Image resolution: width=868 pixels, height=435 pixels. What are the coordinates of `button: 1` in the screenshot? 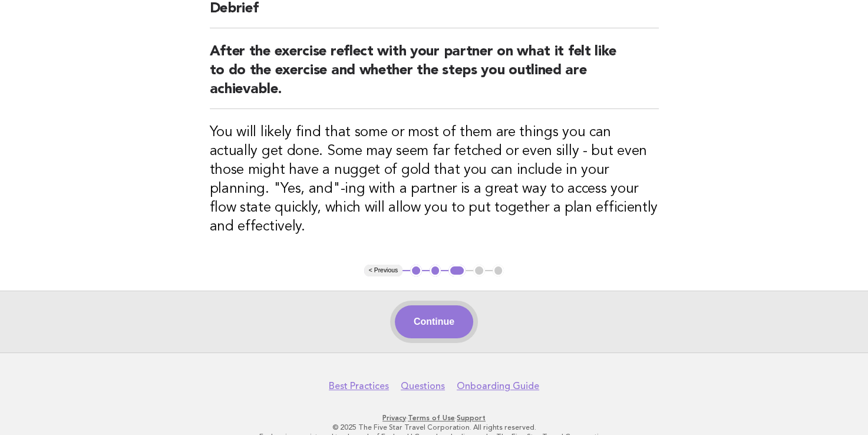 It's located at (416, 271).